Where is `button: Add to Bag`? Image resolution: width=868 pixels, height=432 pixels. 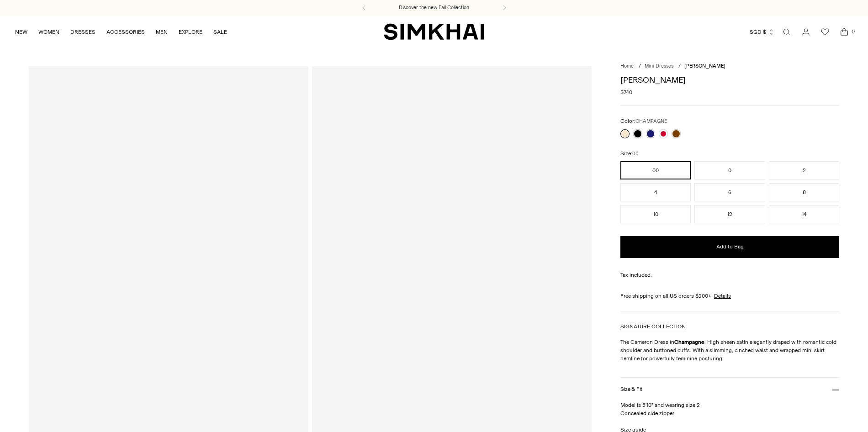
button: Add to Bag is located at coordinates (729, 247).